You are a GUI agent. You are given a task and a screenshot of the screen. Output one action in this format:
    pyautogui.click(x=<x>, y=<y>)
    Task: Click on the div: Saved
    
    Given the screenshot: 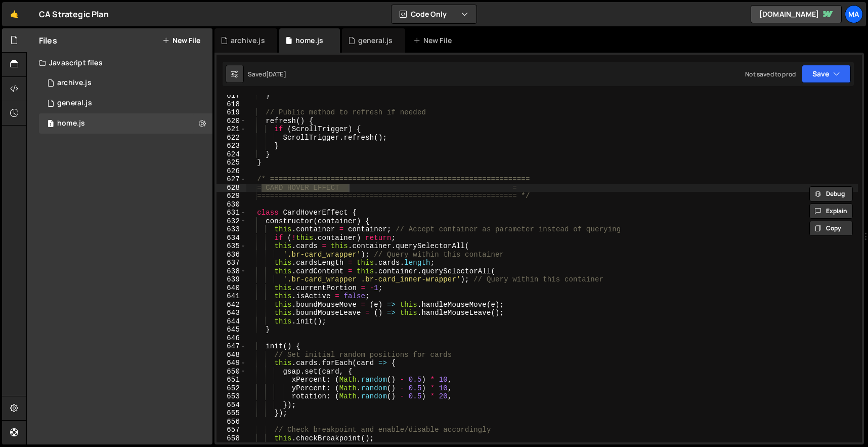 What is the action you would take?
    pyautogui.click(x=267, y=74)
    